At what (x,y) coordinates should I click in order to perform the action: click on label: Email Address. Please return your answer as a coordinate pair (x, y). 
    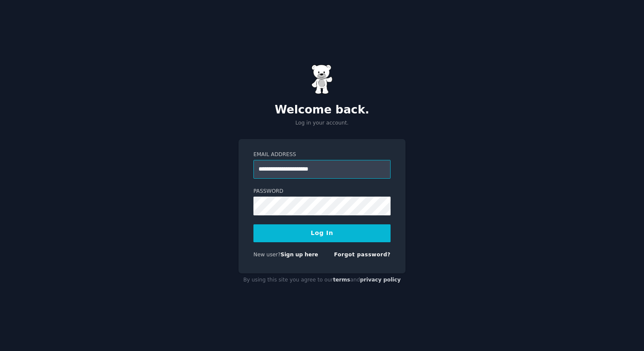
    Looking at the image, I should click on (322, 155).